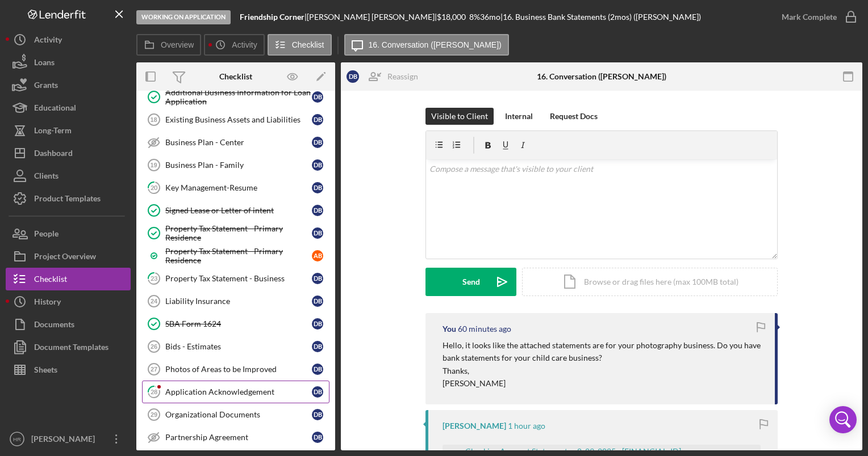 This screenshot has height=456, width=868. What do you see at coordinates (236, 188) in the screenshot?
I see `a: 20Key Management-ResumeDB` at bounding box center [236, 188].